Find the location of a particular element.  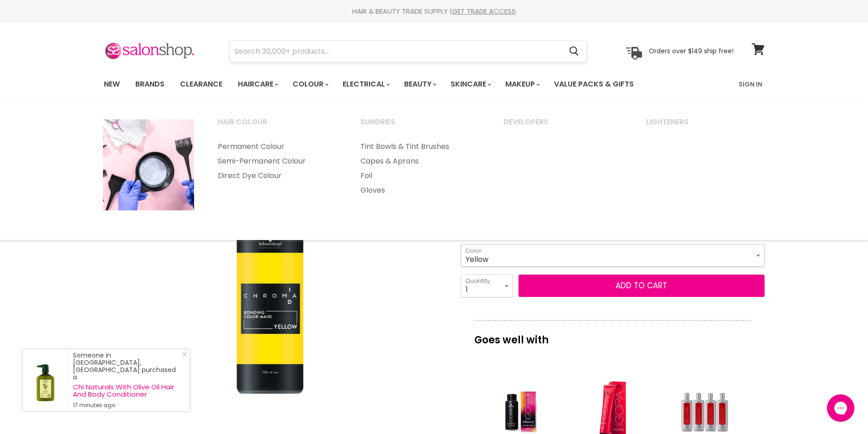

a: Colour is located at coordinates (310, 84).